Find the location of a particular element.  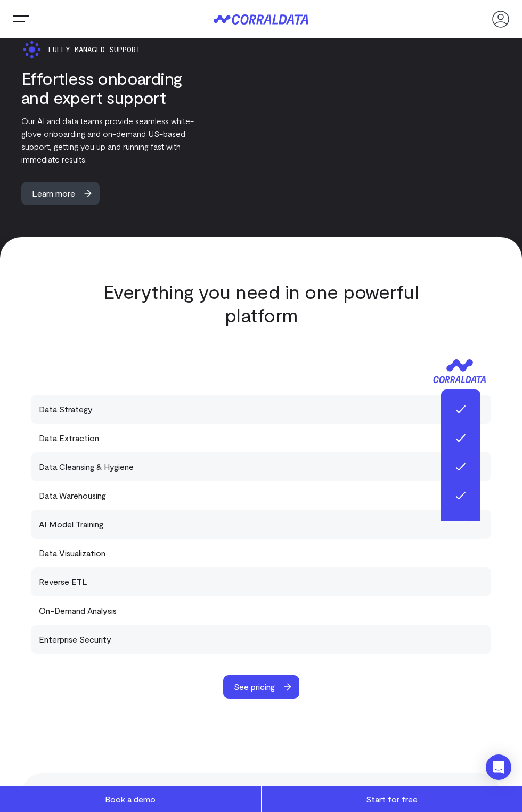

a: Learn more is located at coordinates (65, 194).